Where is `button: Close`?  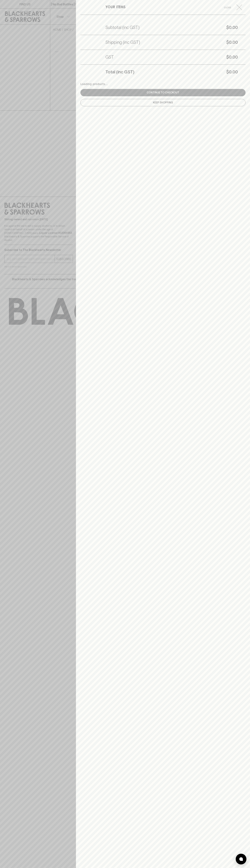
button: Close is located at coordinates (233, 7).